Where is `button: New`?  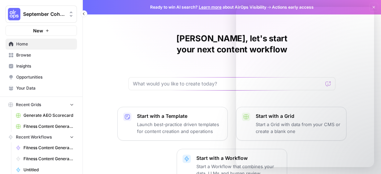
button: New is located at coordinates (41, 31).